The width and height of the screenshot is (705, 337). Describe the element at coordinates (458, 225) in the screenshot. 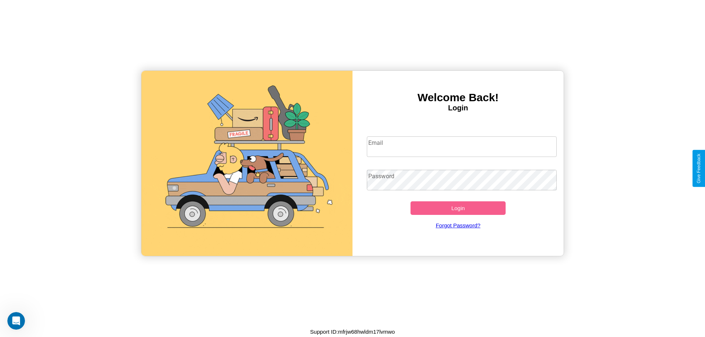

I see `a: Forgot Password?` at that location.